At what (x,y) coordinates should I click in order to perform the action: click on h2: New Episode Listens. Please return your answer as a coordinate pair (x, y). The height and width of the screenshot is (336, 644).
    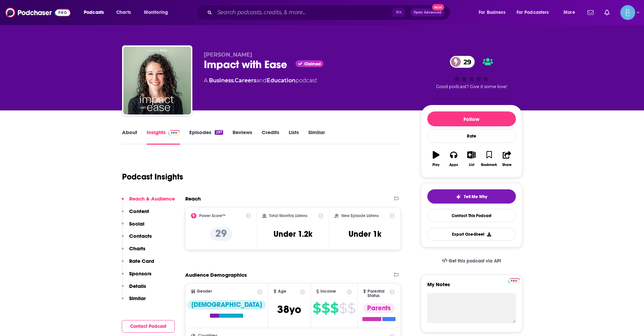
    Looking at the image, I should click on (360, 216).